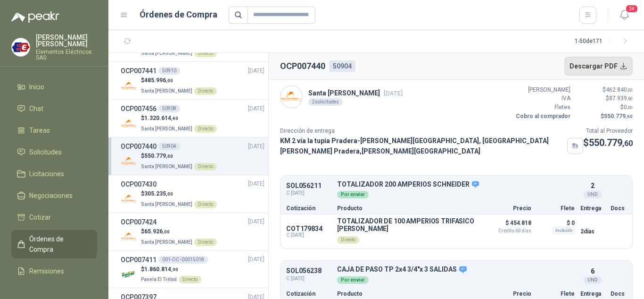 The width and height of the screenshot is (644, 299). Describe the element at coordinates (138, 71) in the screenshot. I see `h3: OCP007441` at that location.